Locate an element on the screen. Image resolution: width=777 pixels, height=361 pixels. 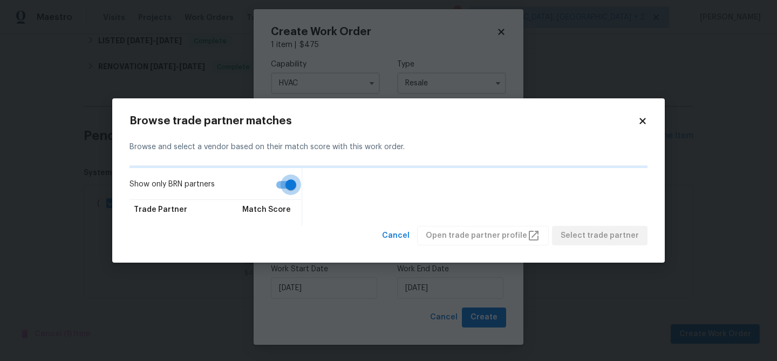
button: Cancel is located at coordinates (396, 235).